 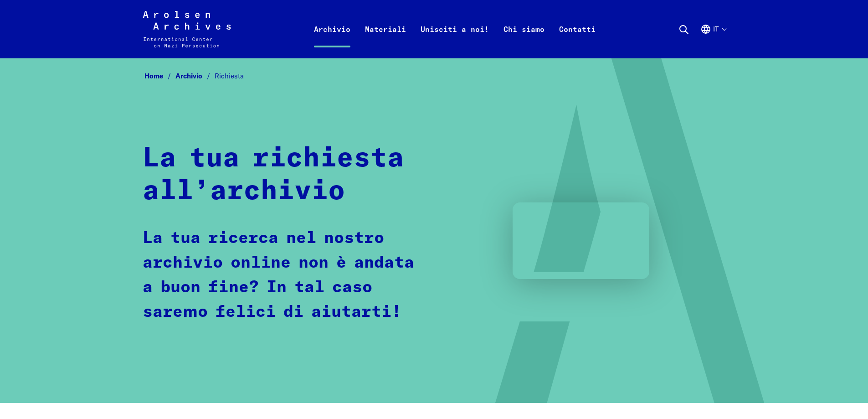 What do you see at coordinates (455, 30) in the screenshot?
I see `nav: Primaria` at bounding box center [455, 30].